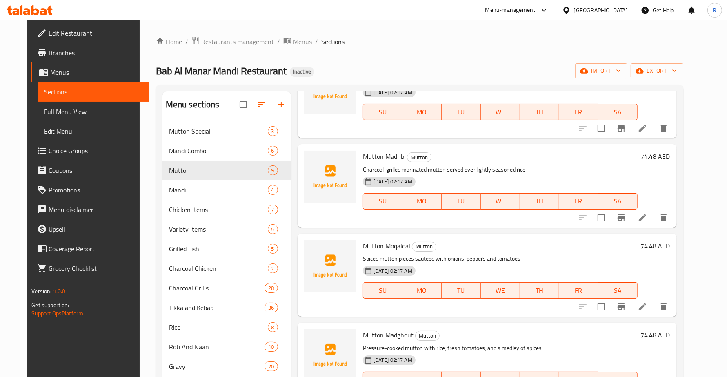  What do you see at coordinates (218, 151) in the screenshot?
I see `div: Mandi Combo` at bounding box center [218, 151].